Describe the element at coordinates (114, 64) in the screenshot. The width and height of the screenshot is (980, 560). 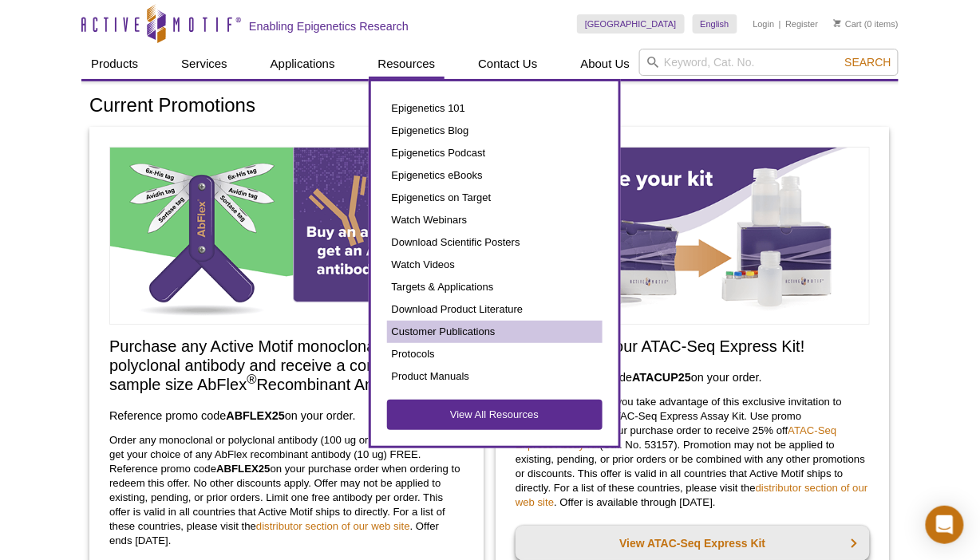
I see `a: Products` at that location.